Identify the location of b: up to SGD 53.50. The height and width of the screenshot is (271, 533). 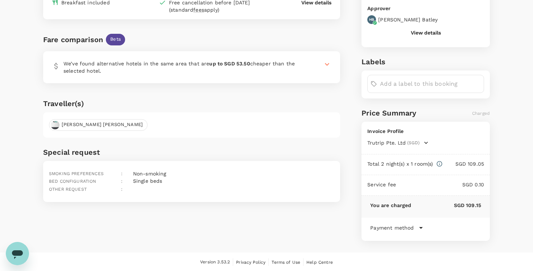
(230, 63).